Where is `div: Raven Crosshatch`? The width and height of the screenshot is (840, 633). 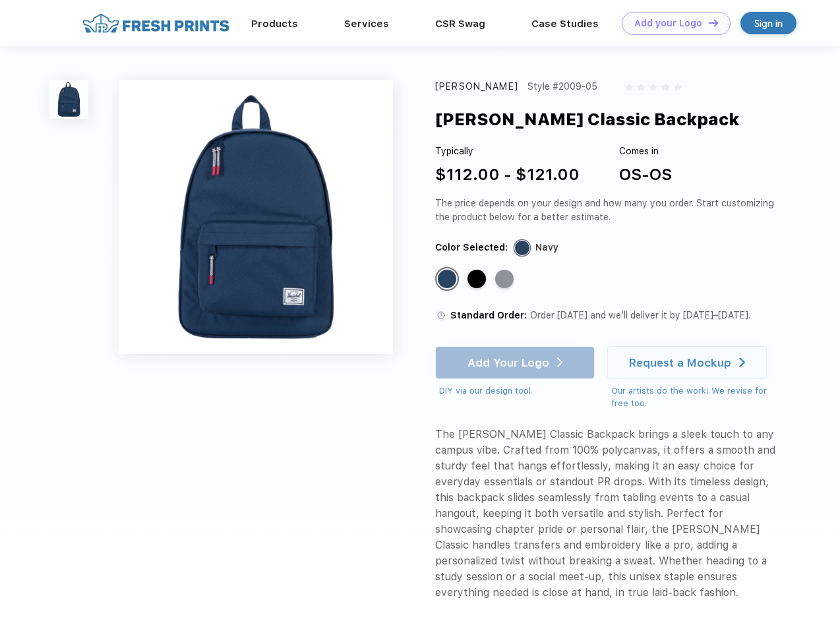
div: Raven Crosshatch is located at coordinates (504, 279).